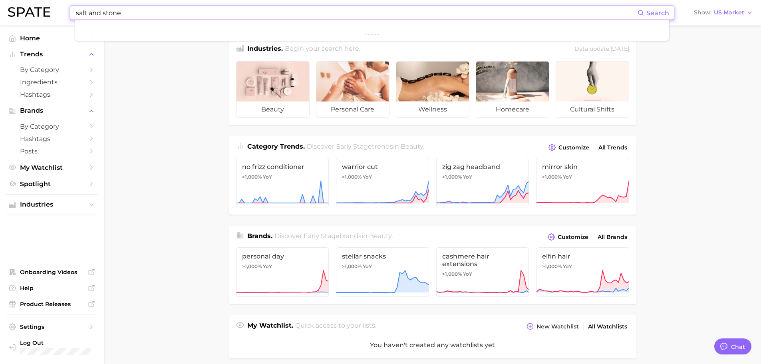 The width and height of the screenshot is (761, 364). What do you see at coordinates (283, 183) in the screenshot?
I see `a: no frizz conditioner>1,000% YoY` at bounding box center [283, 183].